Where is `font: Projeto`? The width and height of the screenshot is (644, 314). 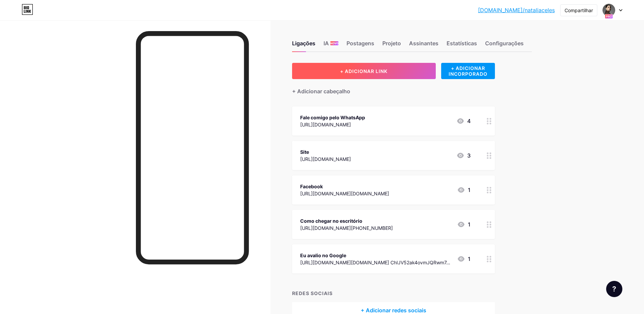 font: Projeto is located at coordinates (392, 43).